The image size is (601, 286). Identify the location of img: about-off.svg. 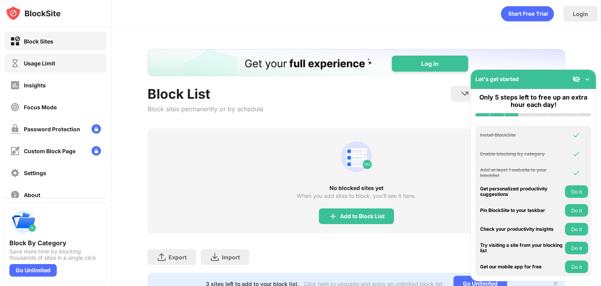
(15, 194).